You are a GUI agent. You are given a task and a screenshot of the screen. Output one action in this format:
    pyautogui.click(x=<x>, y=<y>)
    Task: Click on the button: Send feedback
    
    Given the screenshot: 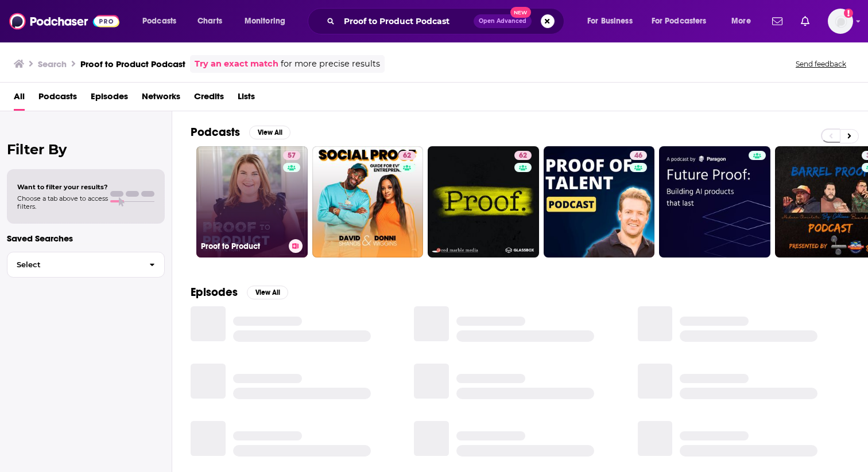 What is the action you would take?
    pyautogui.click(x=821, y=64)
    